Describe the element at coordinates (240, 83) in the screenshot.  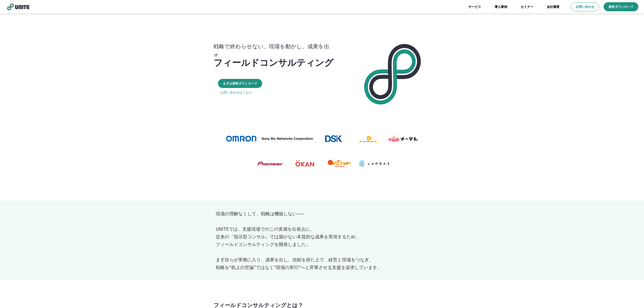
I see `p: まずは資料ダウンロード` at that location.